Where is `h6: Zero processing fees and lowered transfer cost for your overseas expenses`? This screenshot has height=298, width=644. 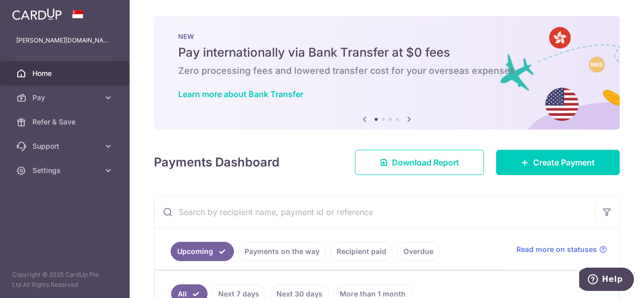
h6: Zero processing fees and lowered transfer cost for your overseas expenses is located at coordinates (387, 71).